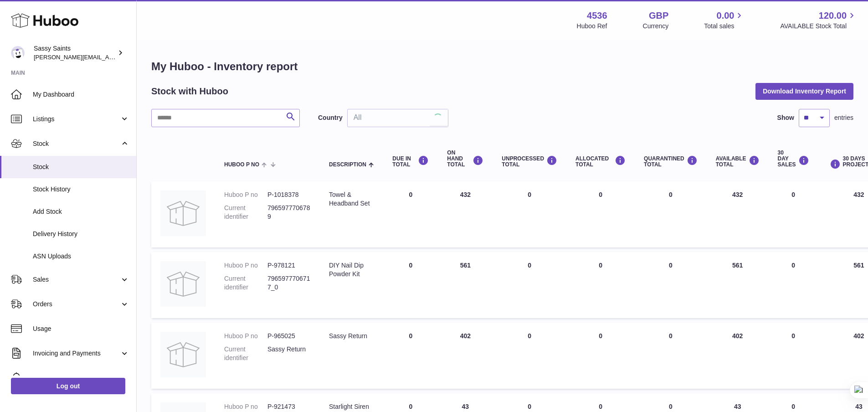 The image size is (868, 412). Describe the element at coordinates (81, 256) in the screenshot. I see `span: ASN Uploads` at that location.